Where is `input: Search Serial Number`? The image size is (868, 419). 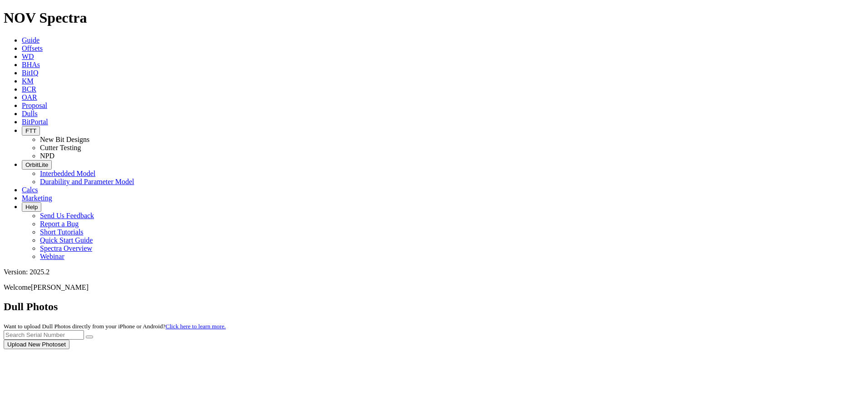
input: Search Serial Number is located at coordinates (44, 335).